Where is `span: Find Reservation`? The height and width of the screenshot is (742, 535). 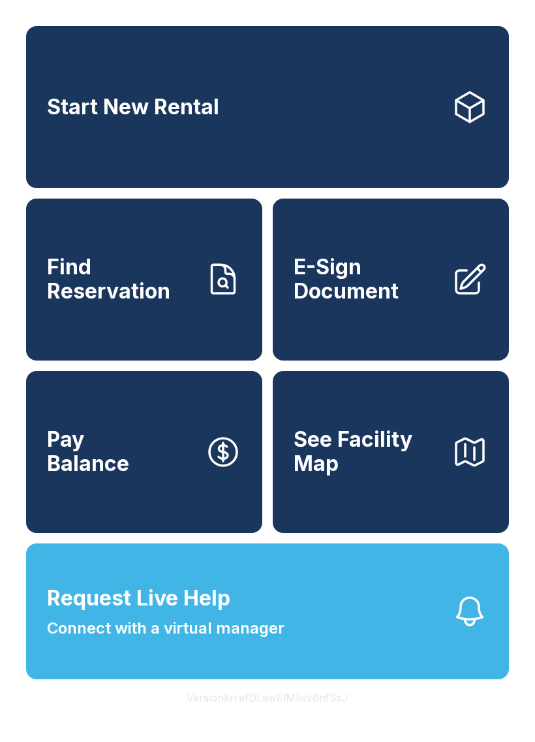
span: Find Reservation is located at coordinates (121, 279).